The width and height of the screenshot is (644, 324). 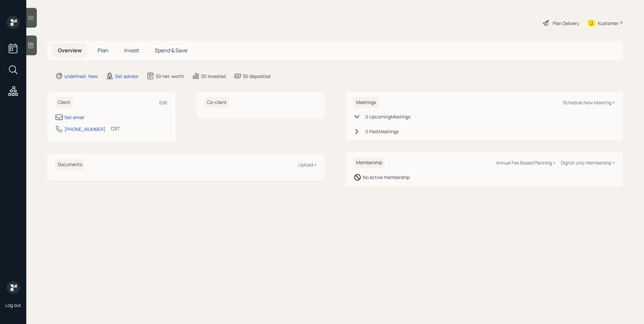 I want to click on div: undefined · New, so click(x=81, y=76).